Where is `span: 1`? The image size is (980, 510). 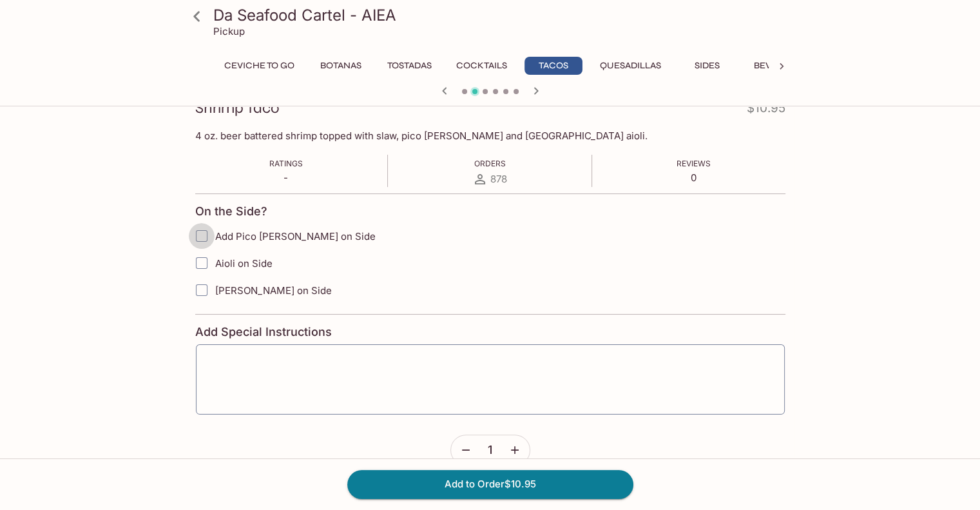 span: 1 is located at coordinates (490, 450).